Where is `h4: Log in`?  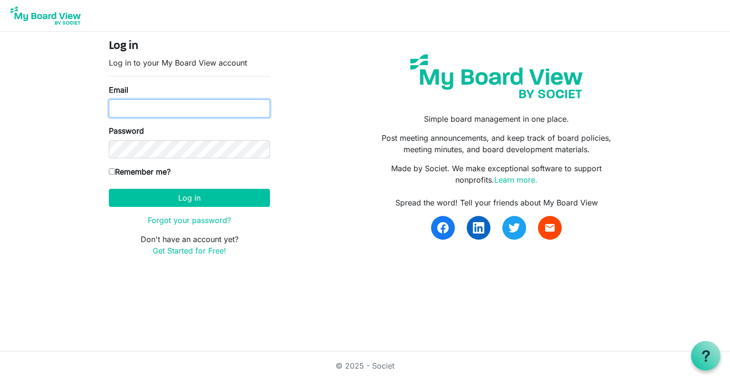 h4: Log in is located at coordinates (189, 46).